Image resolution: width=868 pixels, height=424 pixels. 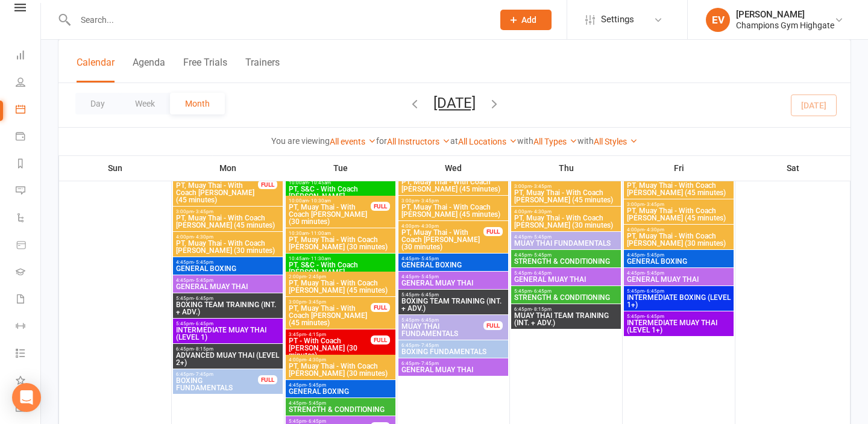 What do you see at coordinates (149, 69) in the screenshot?
I see `button: Agenda` at bounding box center [149, 69].